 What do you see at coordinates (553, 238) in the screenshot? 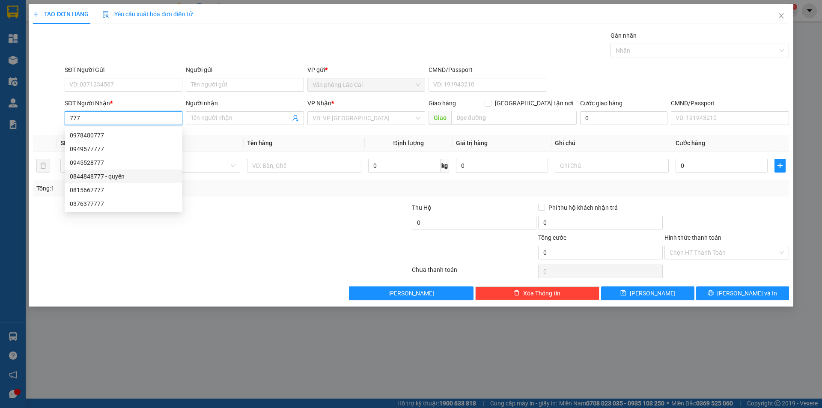
I see `span: Tổng cước` at bounding box center [553, 238].